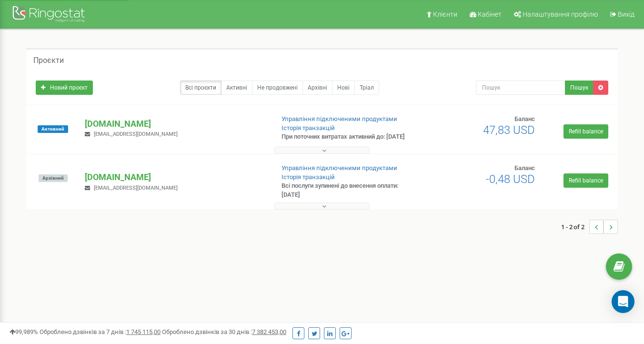  Describe the element at coordinates (575, 227) in the screenshot. I see `span: 1 - 2 of 2` at that location.